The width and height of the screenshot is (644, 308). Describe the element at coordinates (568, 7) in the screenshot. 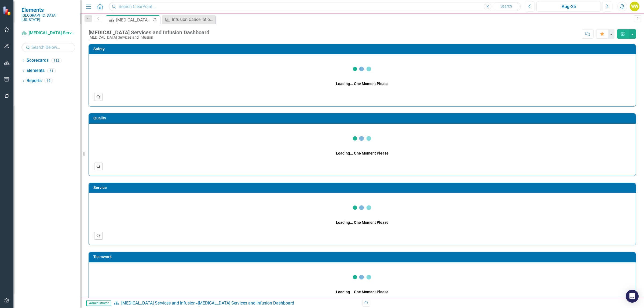

I see `button: Aug-25` at that location.